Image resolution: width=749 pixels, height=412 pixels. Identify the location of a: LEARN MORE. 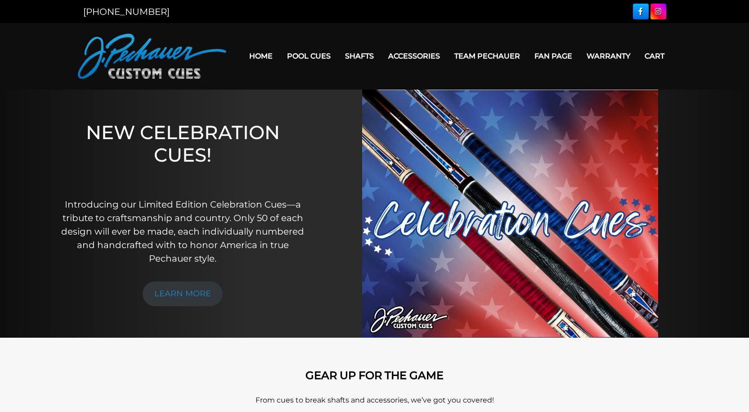
(183, 293).